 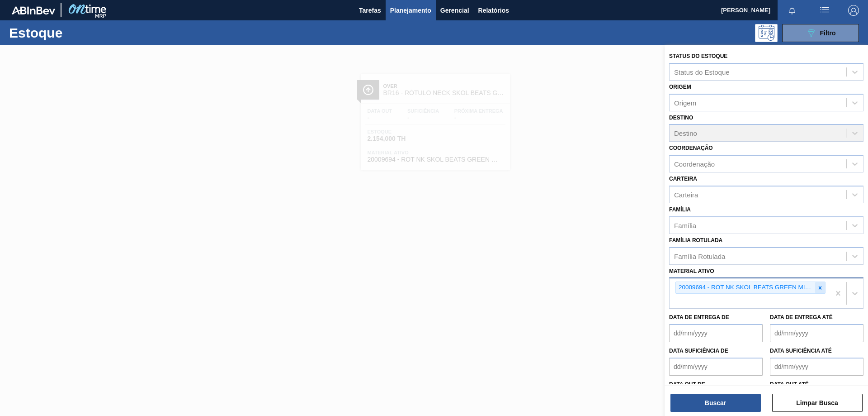 I want to click on label: Destino, so click(x=680, y=118).